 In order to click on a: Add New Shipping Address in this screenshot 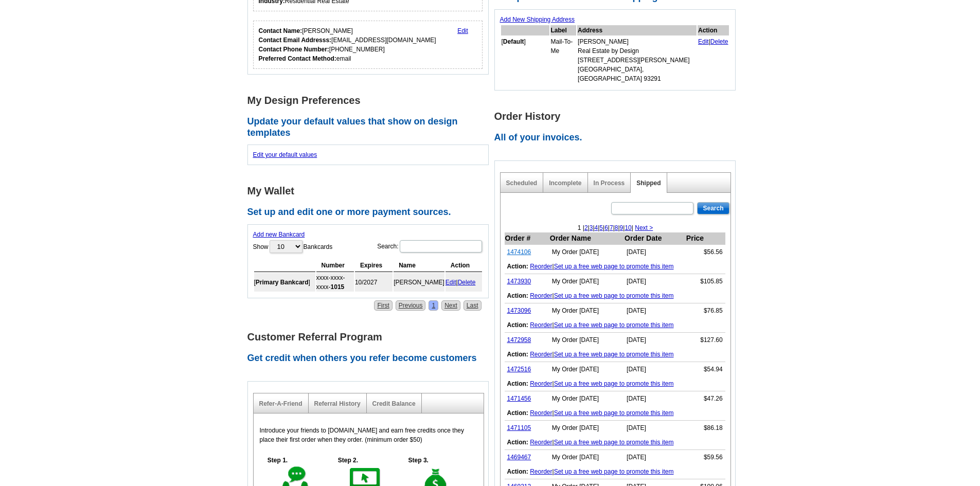, I will do `click(537, 19)`.